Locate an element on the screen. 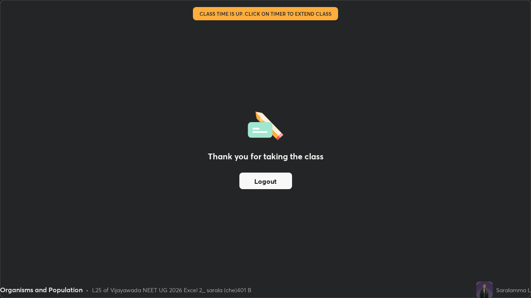  h2: Thank you for taking the class is located at coordinates (265, 157).